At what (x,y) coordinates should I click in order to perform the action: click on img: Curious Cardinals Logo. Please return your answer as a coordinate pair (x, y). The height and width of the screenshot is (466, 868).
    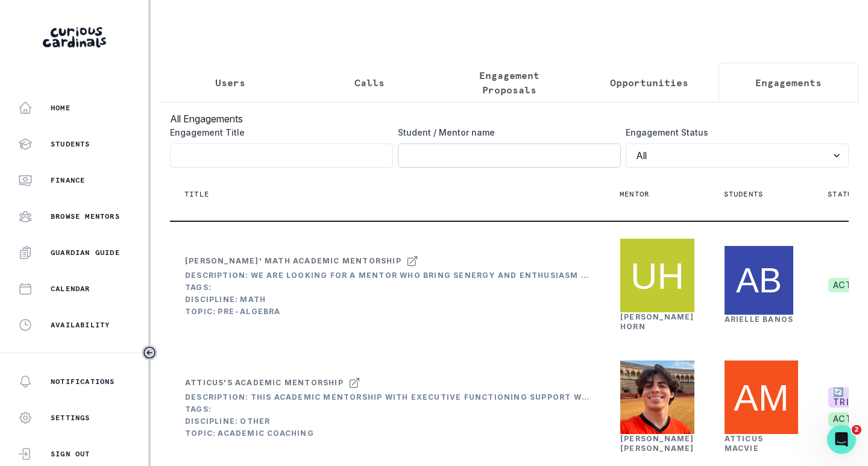
    Looking at the image, I should click on (74, 37).